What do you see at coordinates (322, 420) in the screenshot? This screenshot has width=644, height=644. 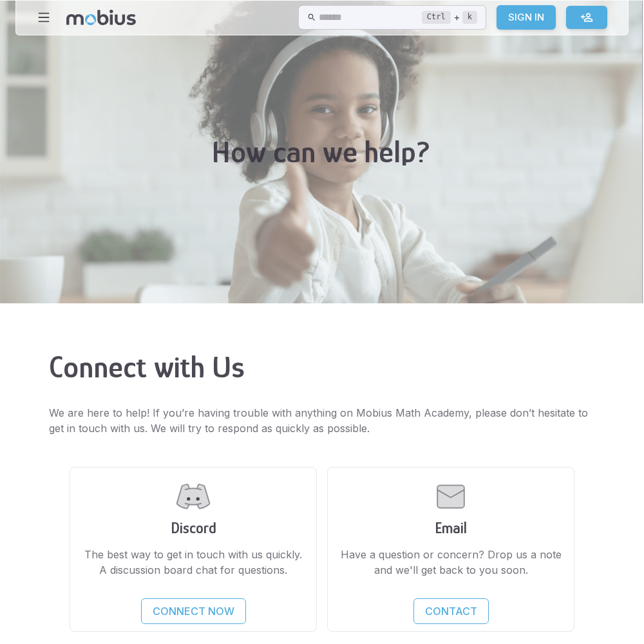 I see `p: We are here to help! If you’re having trouble with anything on Mobius Math Academy, please don’t ...` at bounding box center [322, 420].